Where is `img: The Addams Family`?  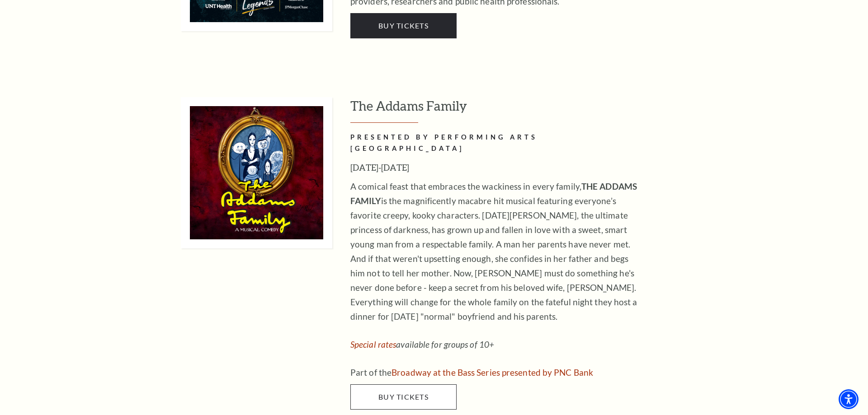
img: The Addams Family is located at coordinates (256, 173).